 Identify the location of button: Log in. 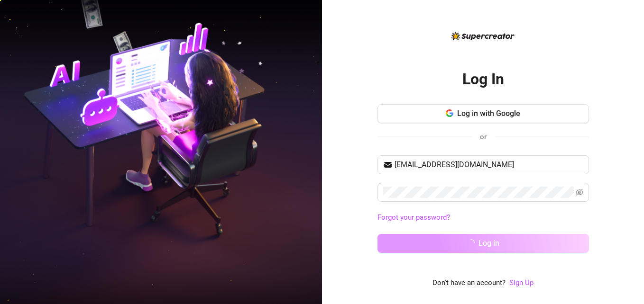
(484, 243).